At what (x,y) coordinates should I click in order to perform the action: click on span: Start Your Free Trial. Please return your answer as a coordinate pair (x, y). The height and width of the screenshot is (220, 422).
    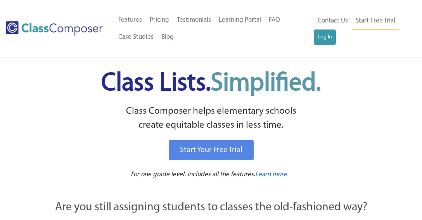
    Looking at the image, I should click on (211, 150).